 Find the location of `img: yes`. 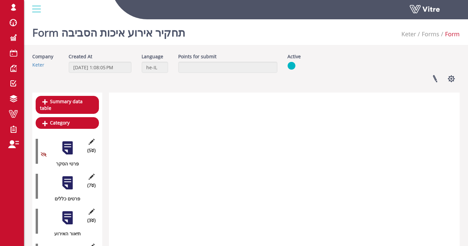

img: yes is located at coordinates (291, 66).